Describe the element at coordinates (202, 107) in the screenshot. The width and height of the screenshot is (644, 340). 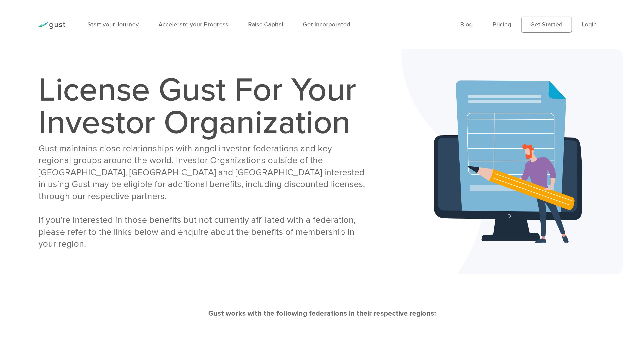
I see `h1: License Gust For Your Investor Organization` at that location.